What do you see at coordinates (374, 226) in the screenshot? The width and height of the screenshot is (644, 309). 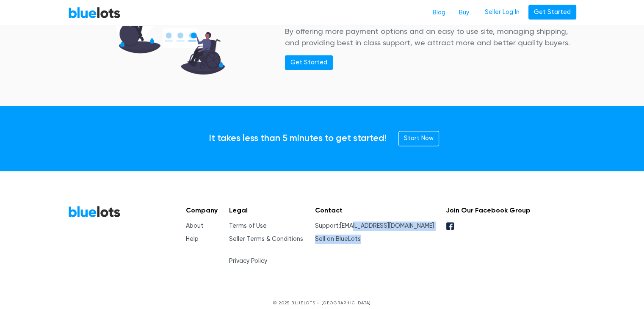 I see `li: Support:` at bounding box center [374, 226].